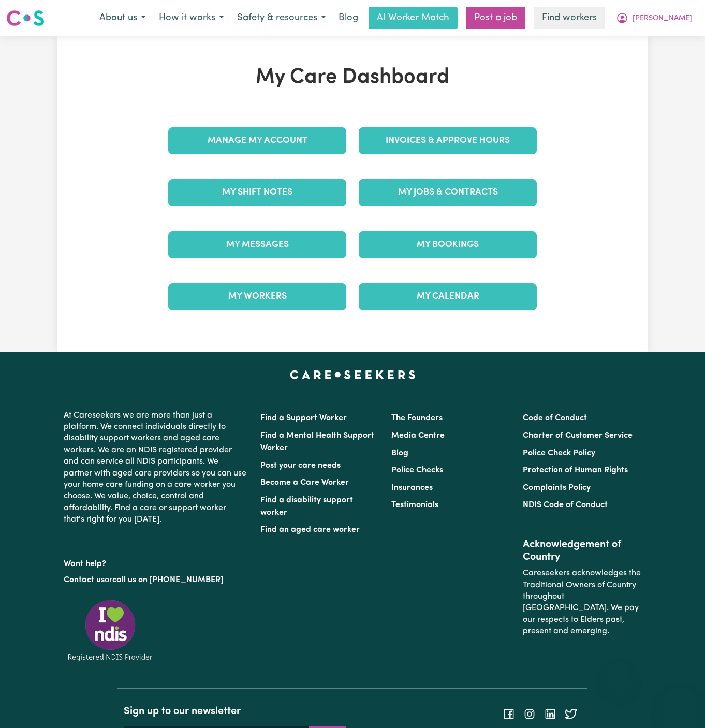  What do you see at coordinates (447, 193) in the screenshot?
I see `a: My Jobs & Contracts` at bounding box center [447, 193].